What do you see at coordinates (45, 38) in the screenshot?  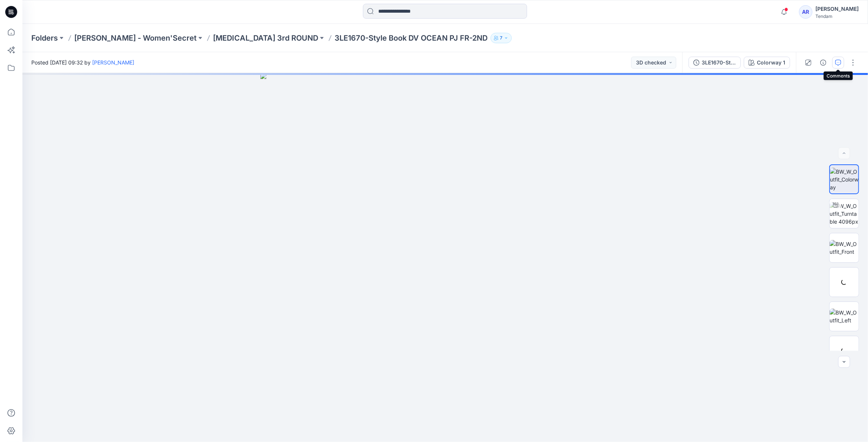 I see `p: Folders` at bounding box center [45, 38].